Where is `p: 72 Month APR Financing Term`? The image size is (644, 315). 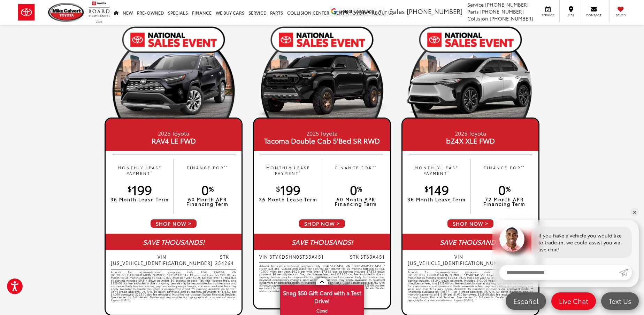
p: 72 Month APR Financing Term is located at coordinates (504, 202).